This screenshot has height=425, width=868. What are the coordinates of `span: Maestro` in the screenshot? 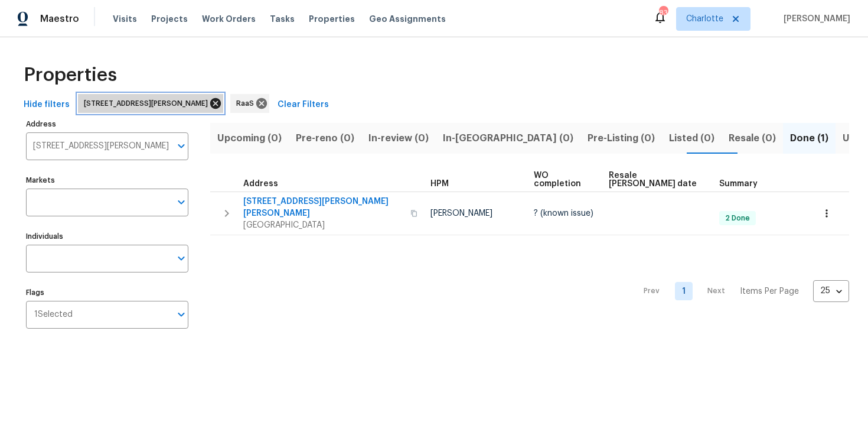 It's located at (60, 19).